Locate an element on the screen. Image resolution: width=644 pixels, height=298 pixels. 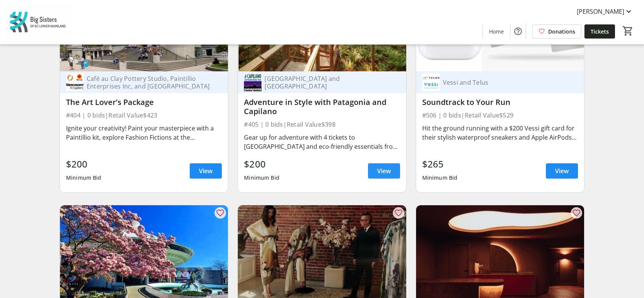
a: Donations is located at coordinates (556, 32).